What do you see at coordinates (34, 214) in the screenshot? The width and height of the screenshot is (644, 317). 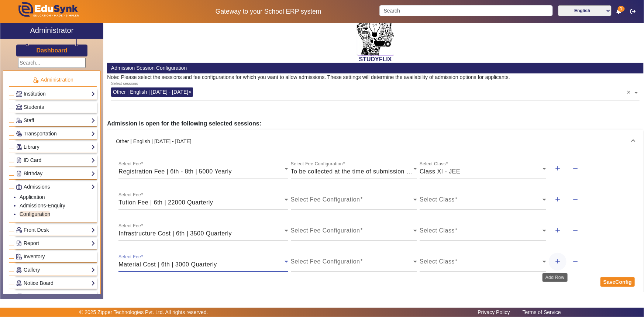 I see `a: Configuration` at bounding box center [34, 214].